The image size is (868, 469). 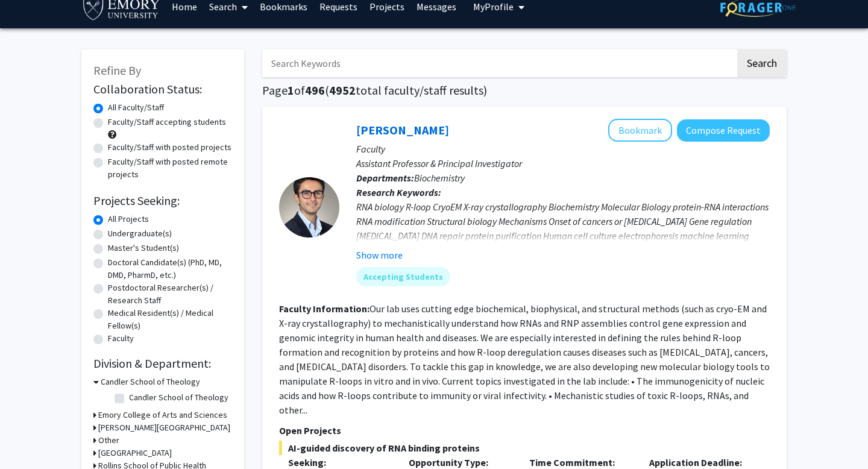 I want to click on button: Show more, so click(x=379, y=255).